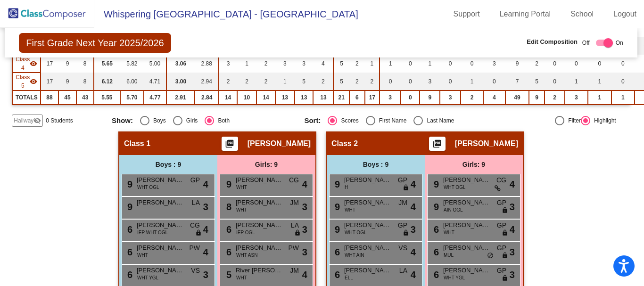 This screenshot has width=644, height=286. What do you see at coordinates (572, 120) in the screenshot?
I see `div: Filter` at bounding box center [572, 120].